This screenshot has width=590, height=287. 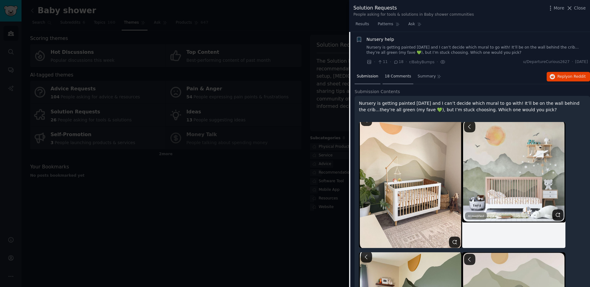 What do you see at coordinates (362, 24) in the screenshot?
I see `span: Results` at bounding box center [362, 24].